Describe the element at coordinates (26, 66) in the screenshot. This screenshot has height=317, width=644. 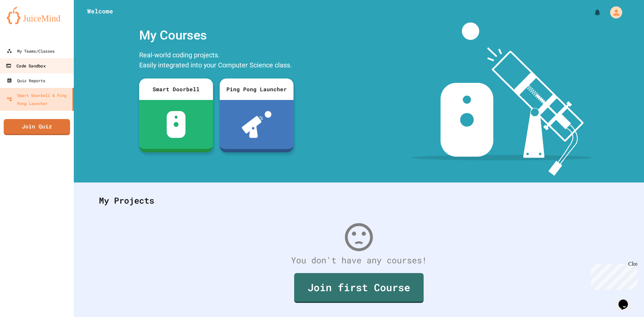
I see `div: Code Sandbox` at that location.